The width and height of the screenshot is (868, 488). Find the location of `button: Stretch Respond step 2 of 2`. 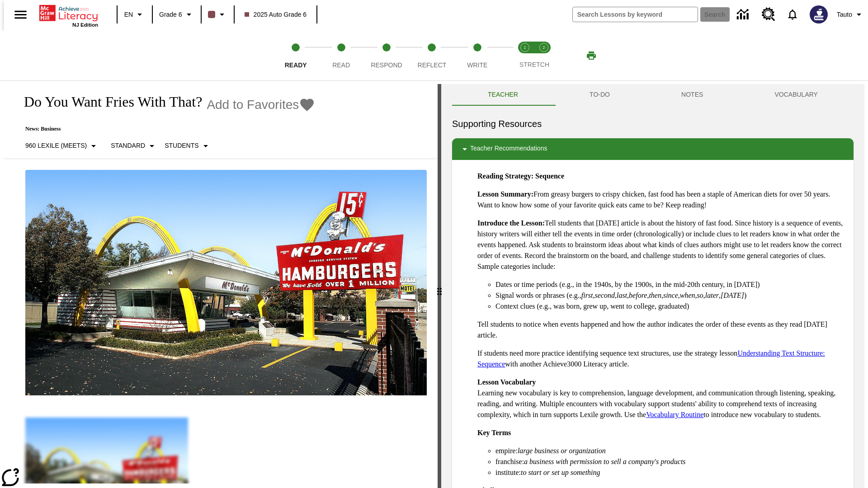

button: Stretch Respond step 2 of 2 is located at coordinates (544, 55).